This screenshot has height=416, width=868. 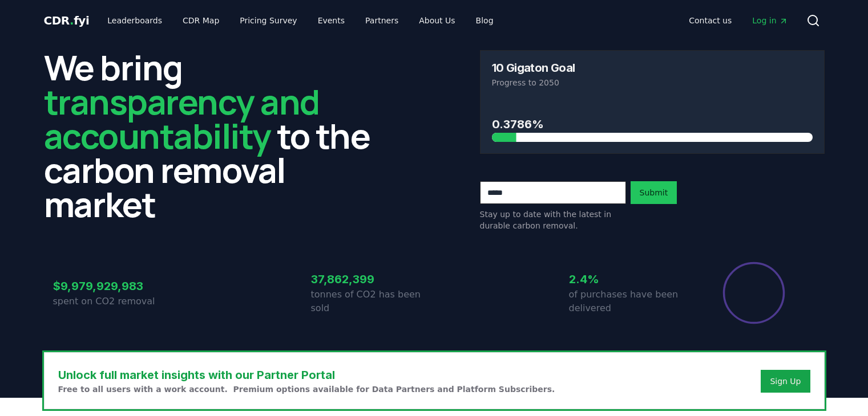 I want to click on a: Blog, so click(x=485, y=20).